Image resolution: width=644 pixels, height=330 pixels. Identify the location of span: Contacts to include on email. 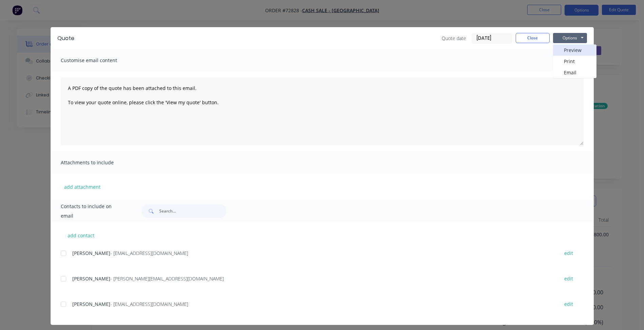
(93, 211).